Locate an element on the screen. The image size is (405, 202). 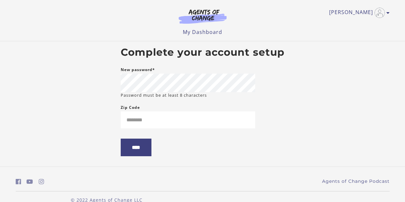
a: https://www.instagram.com/agentsofchangeprep/ (Open in a new window) is located at coordinates (41, 181).